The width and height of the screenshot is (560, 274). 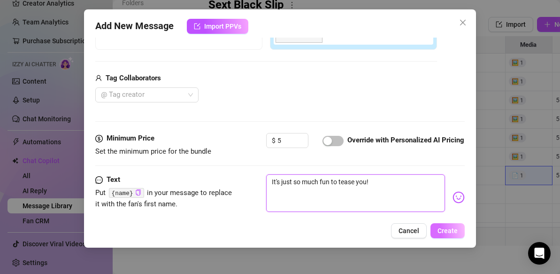 What do you see at coordinates (463, 23) in the screenshot?
I see `span: Close` at bounding box center [463, 23].